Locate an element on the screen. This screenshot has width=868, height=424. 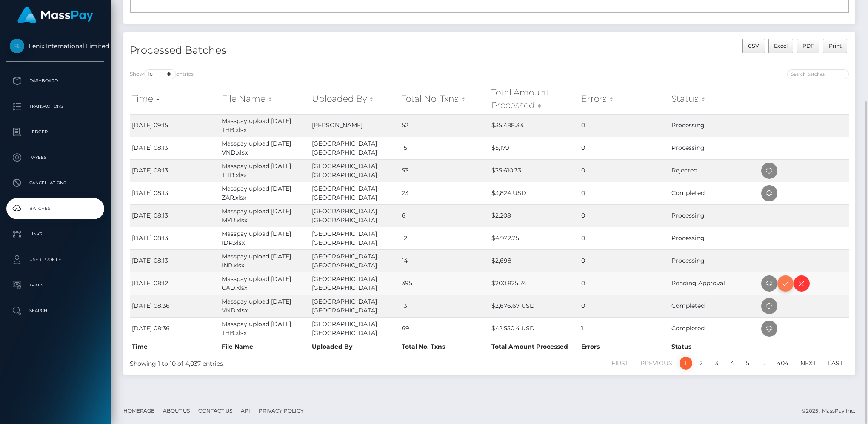
th: Total Amount Processed is located at coordinates (534, 346).